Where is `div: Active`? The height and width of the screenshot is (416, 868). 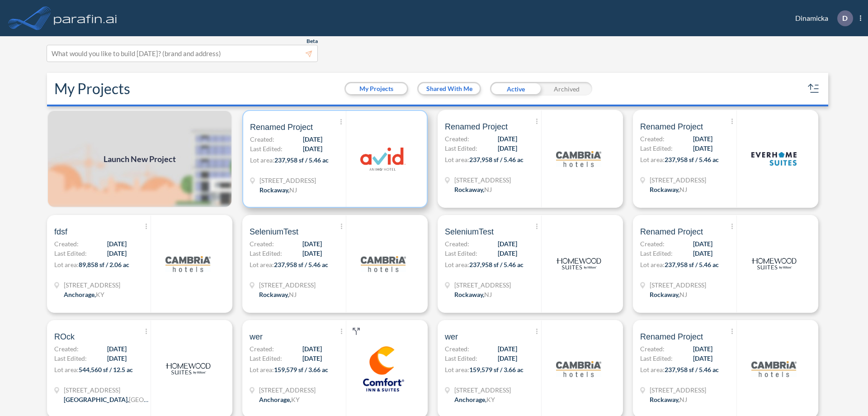
div: Active is located at coordinates (515, 89).